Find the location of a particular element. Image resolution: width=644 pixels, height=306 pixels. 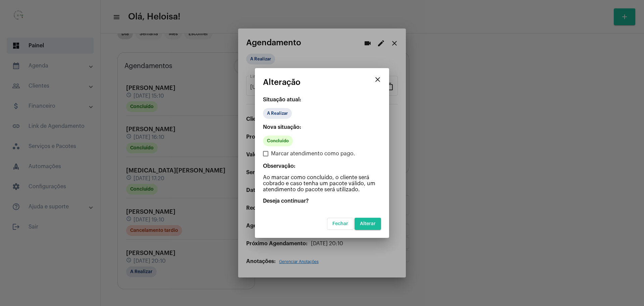

p: Ao marcar como concluído, o cliente será cobrado e caso tenha um pacote válido, um atendimento do... is located at coordinates (322, 184).